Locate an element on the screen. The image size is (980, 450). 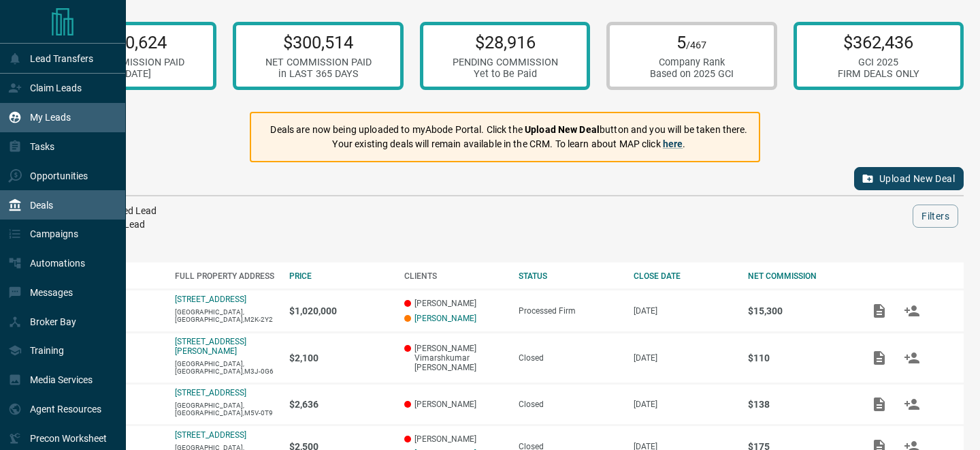
span: /467 is located at coordinates (697, 45).